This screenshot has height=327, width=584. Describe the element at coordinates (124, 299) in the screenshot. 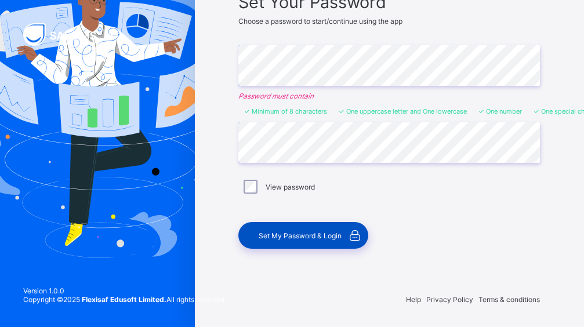

I see `strong: Flexisaf Edusoft Limited.` at that location.